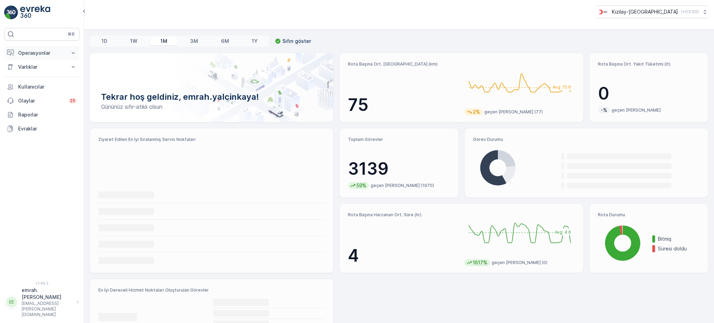 Image resolution: width=714 pixels, height=323 pixels. Describe the element at coordinates (42, 129) in the screenshot. I see `a: Evraklar` at that location.